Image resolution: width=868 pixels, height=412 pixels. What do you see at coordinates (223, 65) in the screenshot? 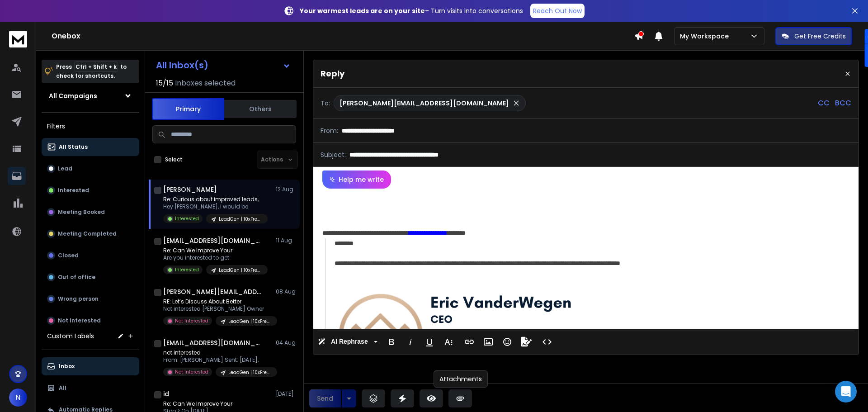
I see `button: All Inbox(s)` at bounding box center [223, 65].